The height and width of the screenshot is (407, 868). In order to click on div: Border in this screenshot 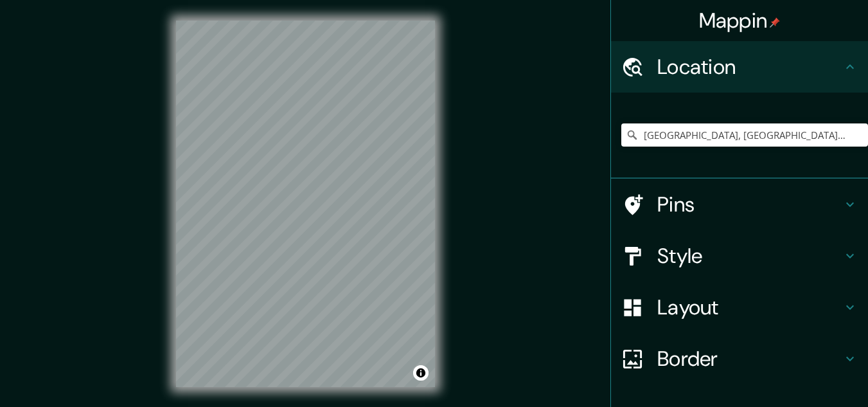, I will do `click(739, 359)`.